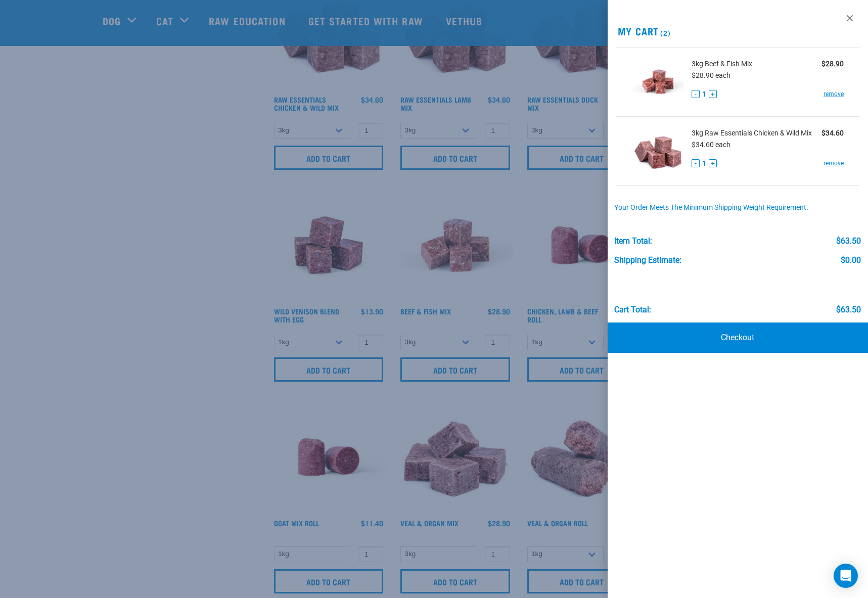 Image resolution: width=868 pixels, height=598 pixels. I want to click on strong: $28.90, so click(832, 63).